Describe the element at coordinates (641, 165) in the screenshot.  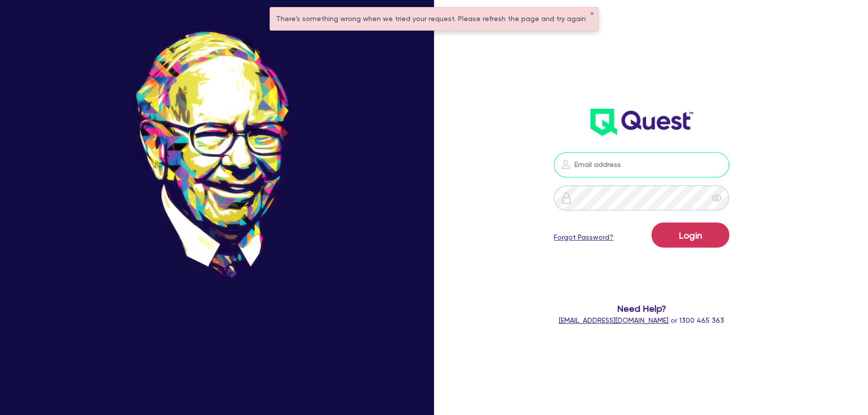
I see `input: Email address` at that location.